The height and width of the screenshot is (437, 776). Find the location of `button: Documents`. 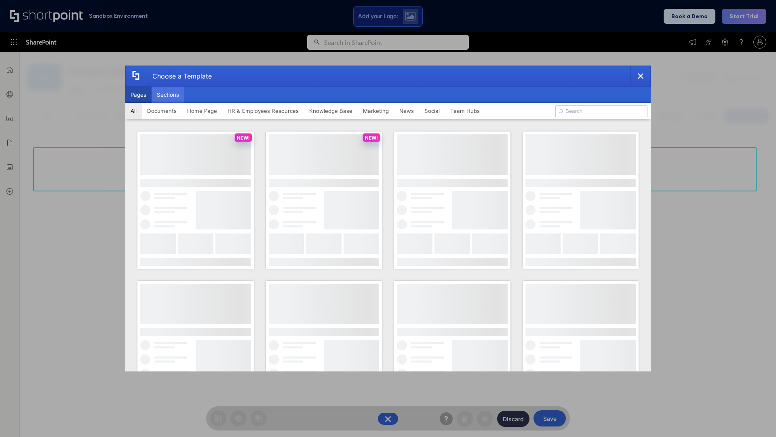

button: Documents is located at coordinates (162, 111).